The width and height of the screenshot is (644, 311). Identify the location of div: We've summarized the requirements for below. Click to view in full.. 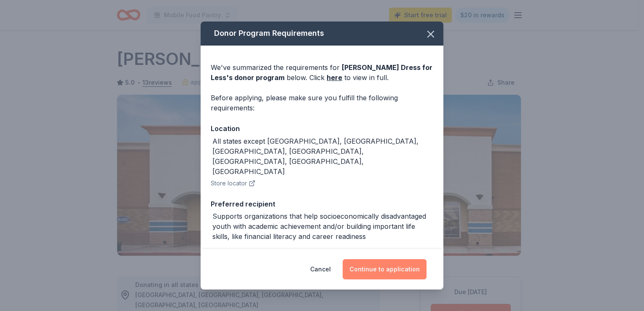
(322, 73).